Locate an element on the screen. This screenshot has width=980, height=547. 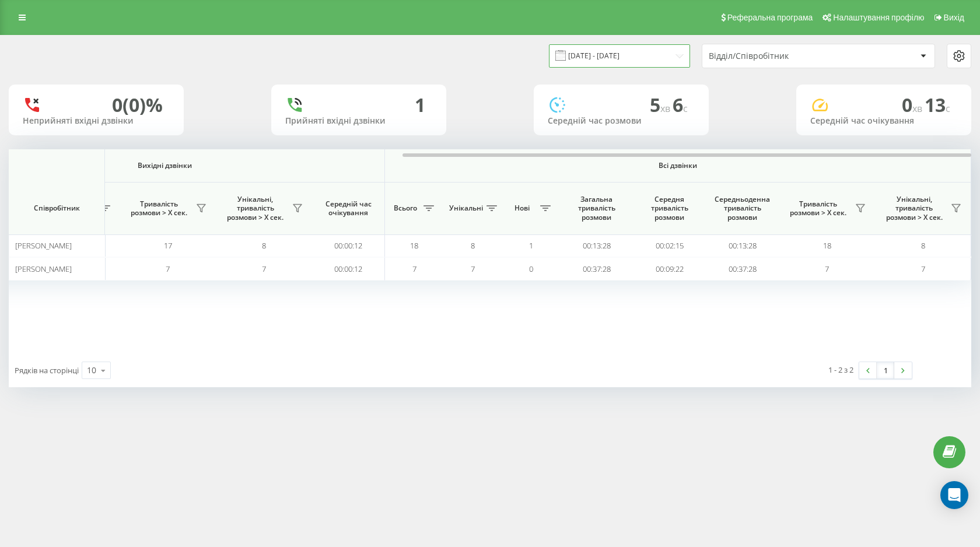
span: Середньоденна тривалість розмови is located at coordinates (742, 208).